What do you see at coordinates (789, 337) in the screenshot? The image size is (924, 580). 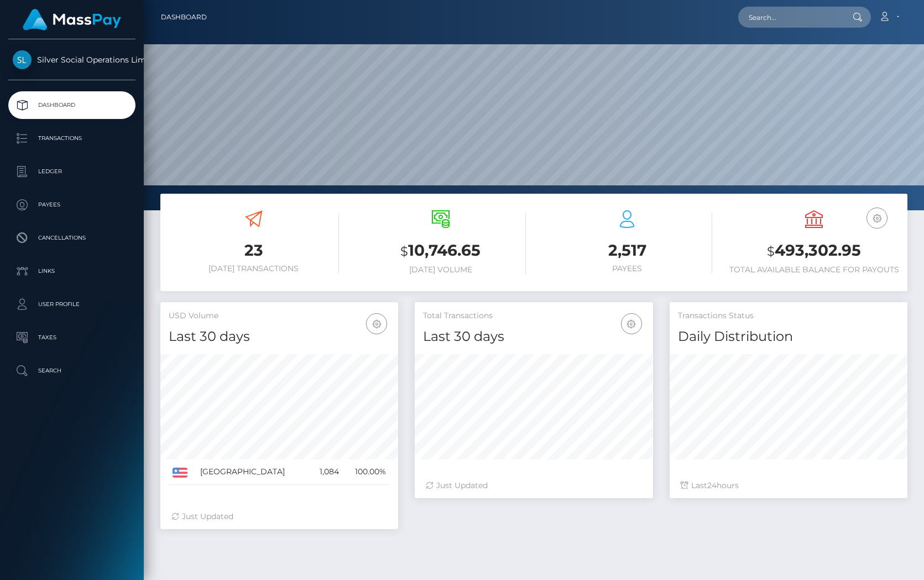 I see `h4: Daily Distribution` at bounding box center [789, 337].